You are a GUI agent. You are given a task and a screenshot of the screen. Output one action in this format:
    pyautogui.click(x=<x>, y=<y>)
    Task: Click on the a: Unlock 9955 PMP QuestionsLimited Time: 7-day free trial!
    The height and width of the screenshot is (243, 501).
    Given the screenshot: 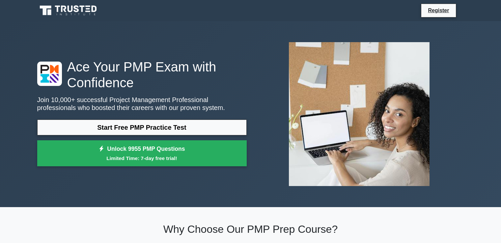 What is the action you would take?
    pyautogui.click(x=142, y=153)
    